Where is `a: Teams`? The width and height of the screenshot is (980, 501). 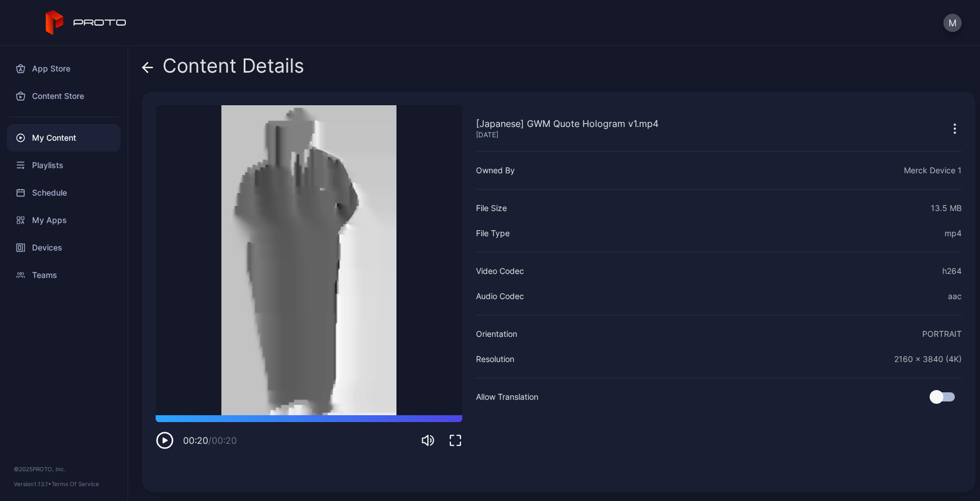
a: Teams is located at coordinates (64, 275).